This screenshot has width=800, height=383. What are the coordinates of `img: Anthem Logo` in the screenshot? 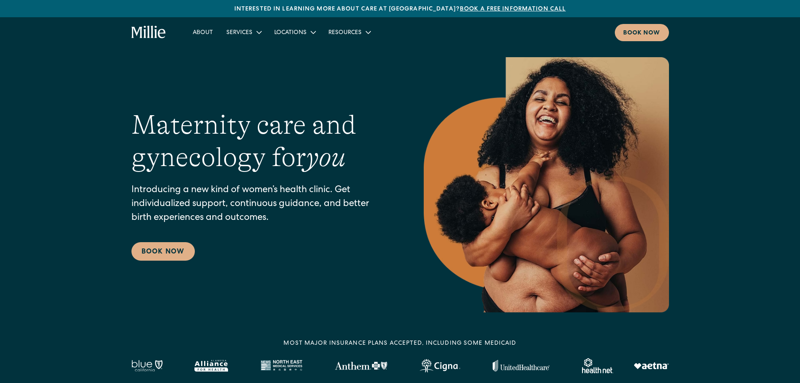 It's located at (361, 366).